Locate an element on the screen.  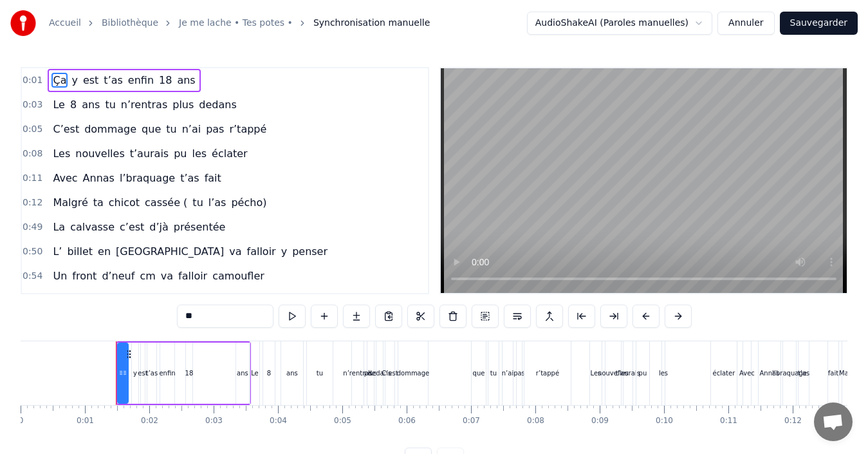
div: 8 is located at coordinates (269, 373).